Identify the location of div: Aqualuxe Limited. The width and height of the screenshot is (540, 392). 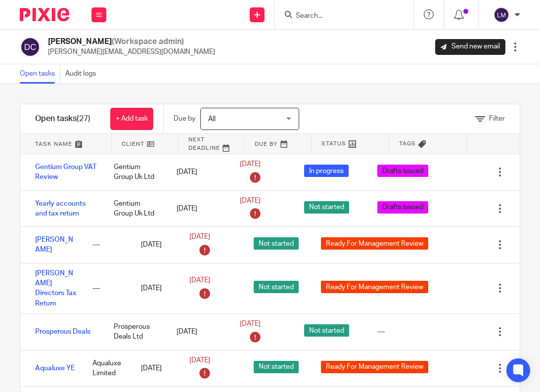
(107, 368).